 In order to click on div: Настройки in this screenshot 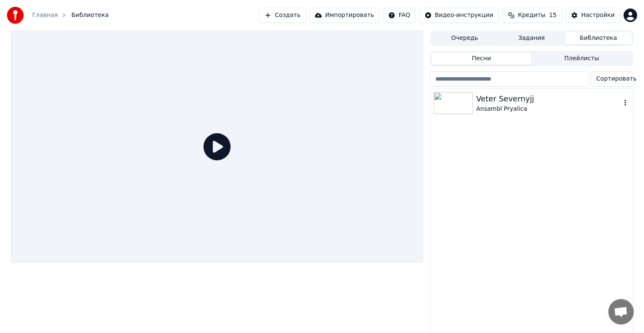, I will do `click(598, 15)`.